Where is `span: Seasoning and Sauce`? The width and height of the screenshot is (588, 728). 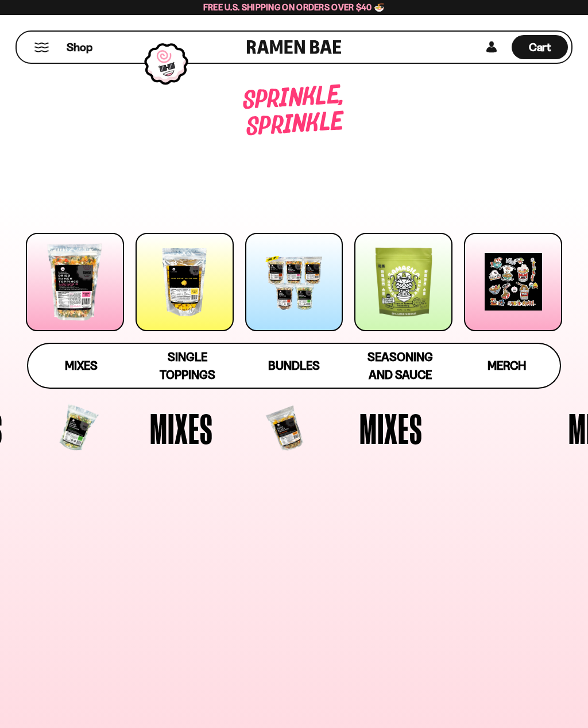 span: Seasoning and Sauce is located at coordinates (400, 366).